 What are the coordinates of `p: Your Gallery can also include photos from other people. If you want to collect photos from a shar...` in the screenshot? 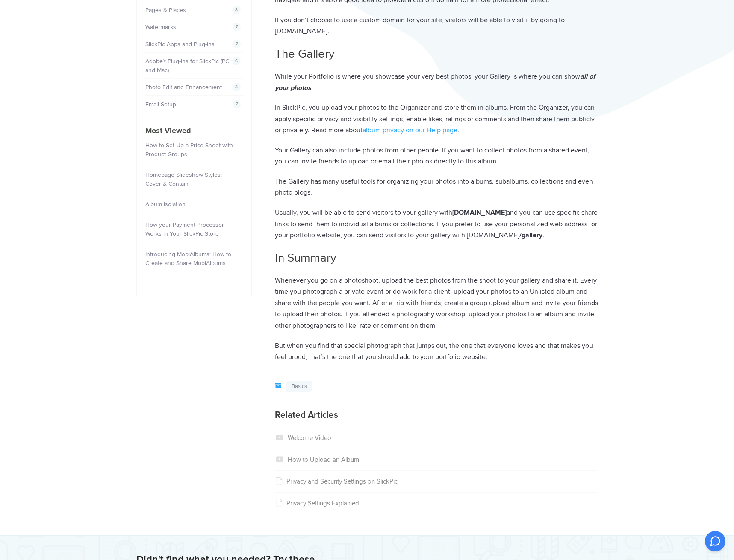 It's located at (436, 156).